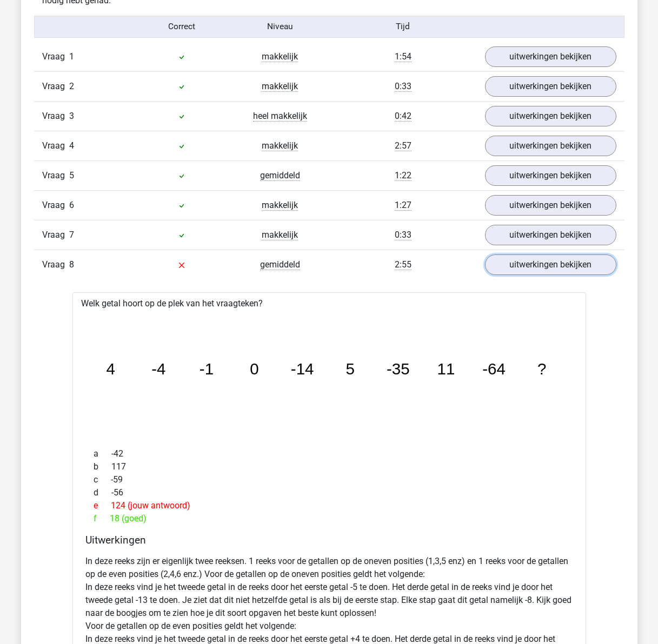  What do you see at coordinates (72, 205) in the screenshot?
I see `span: 6` at bounding box center [72, 205].